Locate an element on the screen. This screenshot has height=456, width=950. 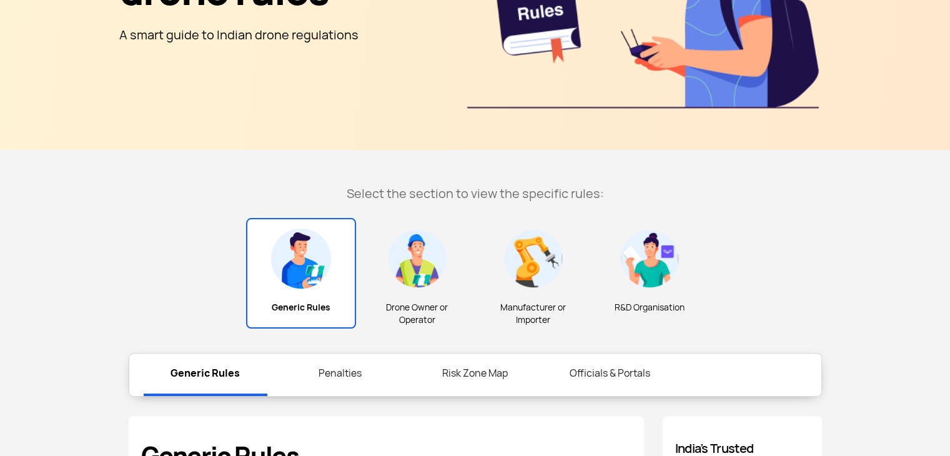
p: A smart guide to Indian drone regulations is located at coordinates (239, 35).